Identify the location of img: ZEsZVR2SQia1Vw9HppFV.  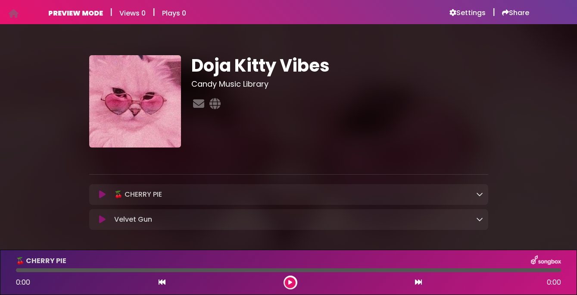
(135, 101).